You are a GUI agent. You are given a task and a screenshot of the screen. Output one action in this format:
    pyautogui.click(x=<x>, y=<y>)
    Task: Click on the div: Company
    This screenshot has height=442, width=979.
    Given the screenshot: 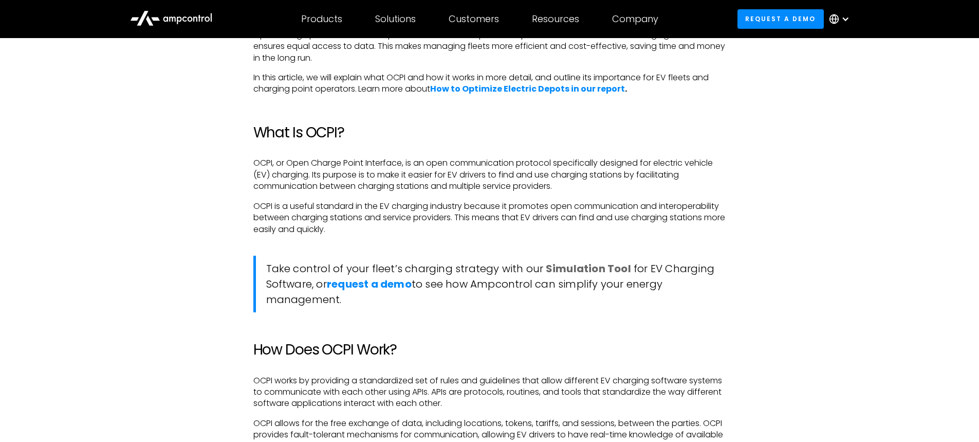 What is the action you would take?
    pyautogui.click(x=635, y=19)
    